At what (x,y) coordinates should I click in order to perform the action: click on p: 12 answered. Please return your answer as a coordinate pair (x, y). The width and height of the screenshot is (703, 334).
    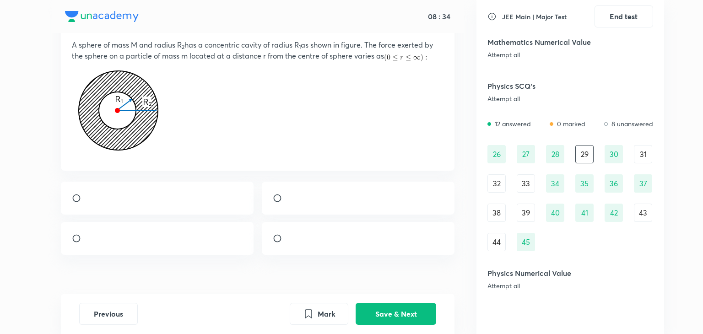
    Looking at the image, I should click on (513, 124).